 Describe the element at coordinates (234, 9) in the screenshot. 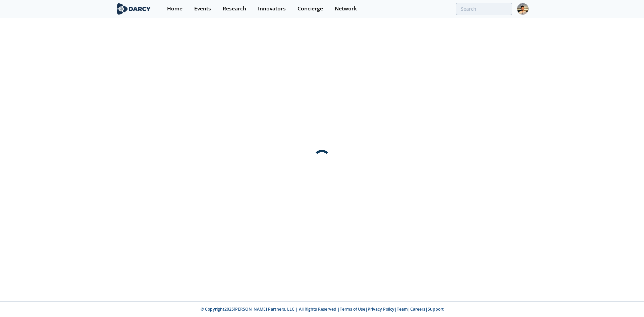

I see `div: Research` at that location.